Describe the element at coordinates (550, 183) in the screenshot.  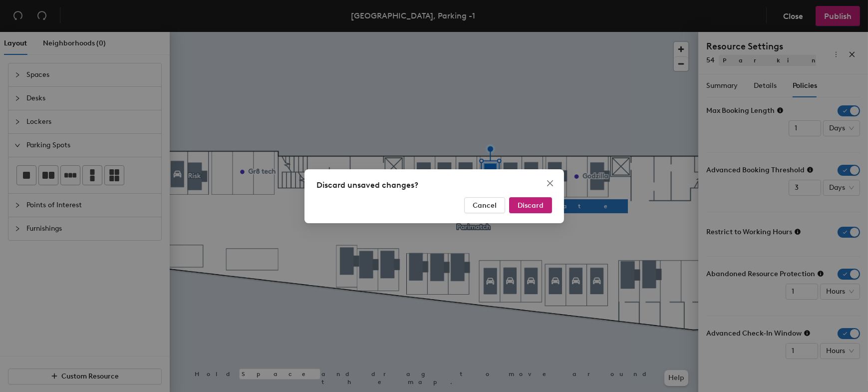
I see `span: close` at that location.